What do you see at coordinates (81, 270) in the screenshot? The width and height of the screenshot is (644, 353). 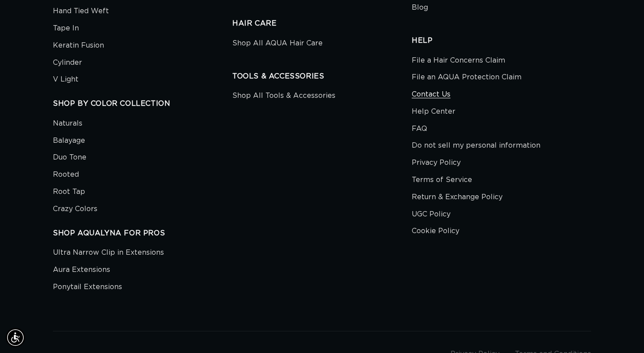 I see `a: Aura Extensions` at bounding box center [81, 270].